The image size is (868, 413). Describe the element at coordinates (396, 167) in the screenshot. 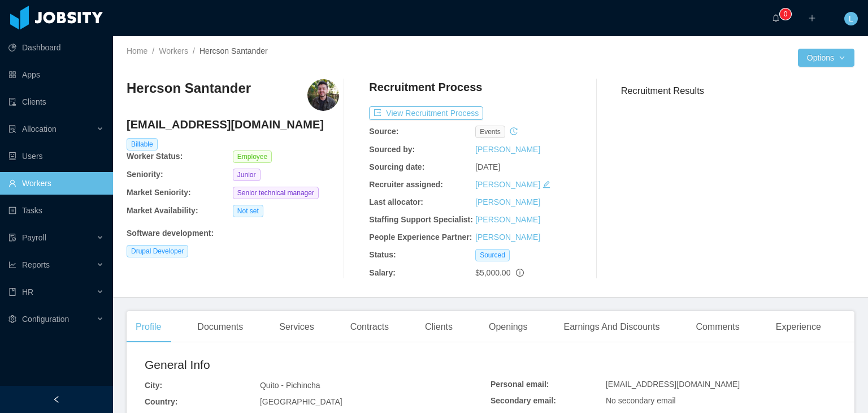

I see `b: Sourcing date:` at that location.